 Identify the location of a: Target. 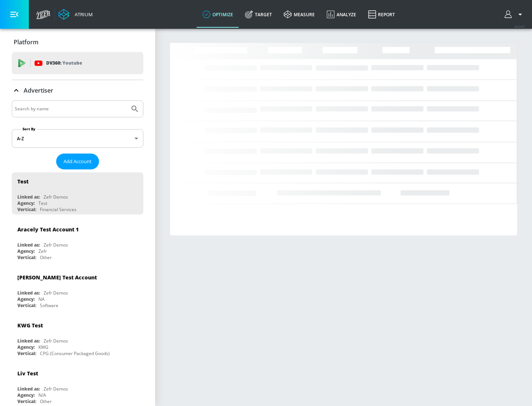
(259, 14).